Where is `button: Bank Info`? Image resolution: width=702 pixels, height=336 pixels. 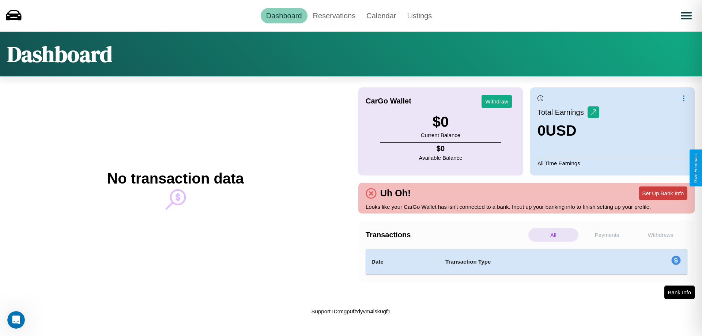
button: Bank Info is located at coordinates (680, 292).